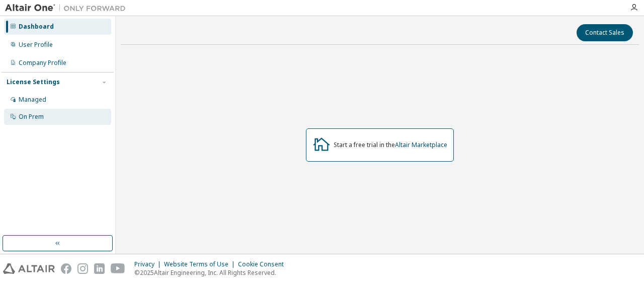 The width and height of the screenshot is (644, 283). Describe the element at coordinates (68, 8) in the screenshot. I see `img: Altair One` at that location.